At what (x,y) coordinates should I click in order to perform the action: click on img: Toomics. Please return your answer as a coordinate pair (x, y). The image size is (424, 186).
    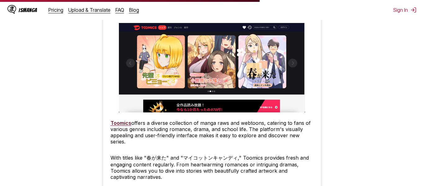
    Looking at the image, I should click on (212, 68).